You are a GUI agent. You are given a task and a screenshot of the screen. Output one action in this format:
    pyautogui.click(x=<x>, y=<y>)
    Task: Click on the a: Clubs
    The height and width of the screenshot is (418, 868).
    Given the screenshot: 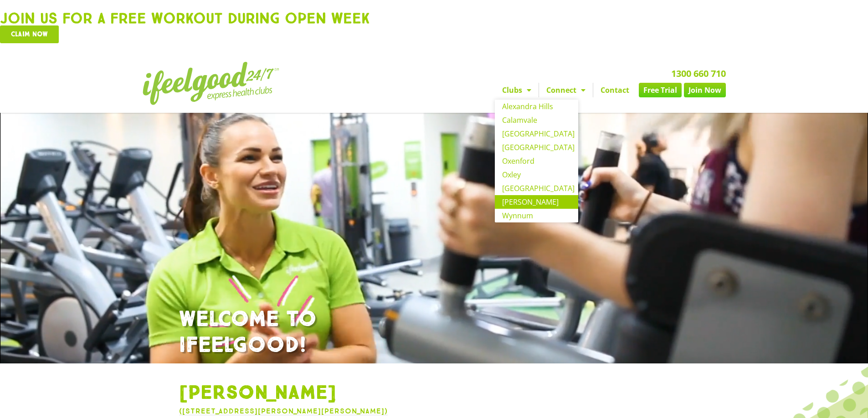 What is the action you would take?
    pyautogui.click(x=517, y=90)
    